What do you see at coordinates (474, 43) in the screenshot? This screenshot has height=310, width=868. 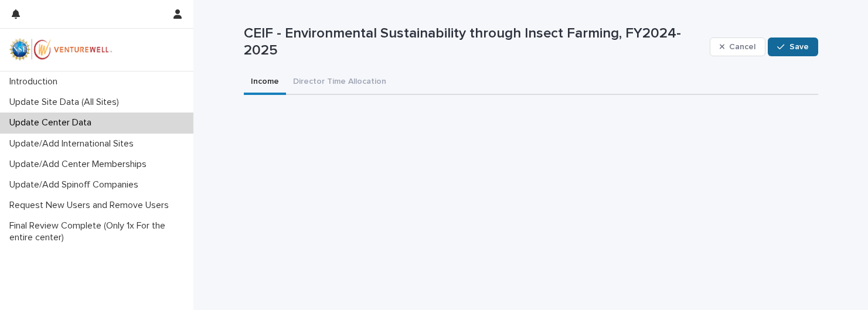 I see `p: CEIF - Environmental Sustainability through Insect Farming, FY2024-2025` at bounding box center [474, 43].